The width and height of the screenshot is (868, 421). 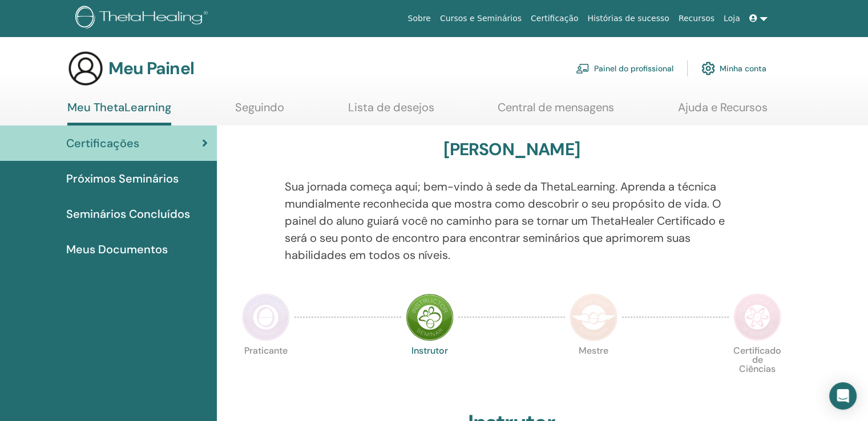 I want to click on font: Meus Documentos, so click(x=117, y=250).